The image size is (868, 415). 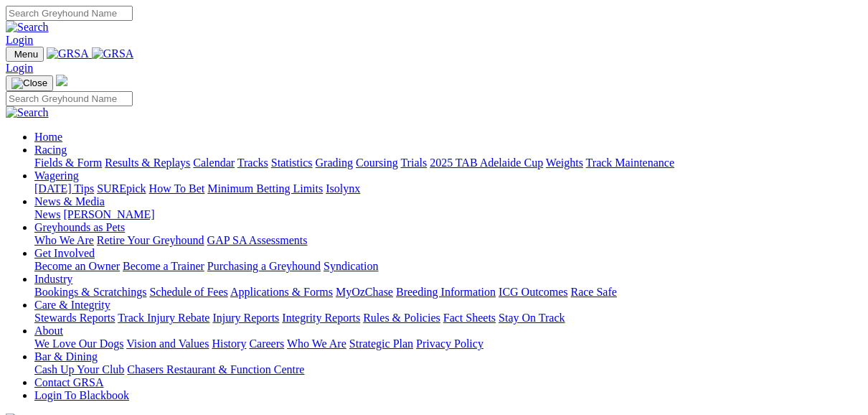 I want to click on a: Isolynx, so click(x=343, y=188).